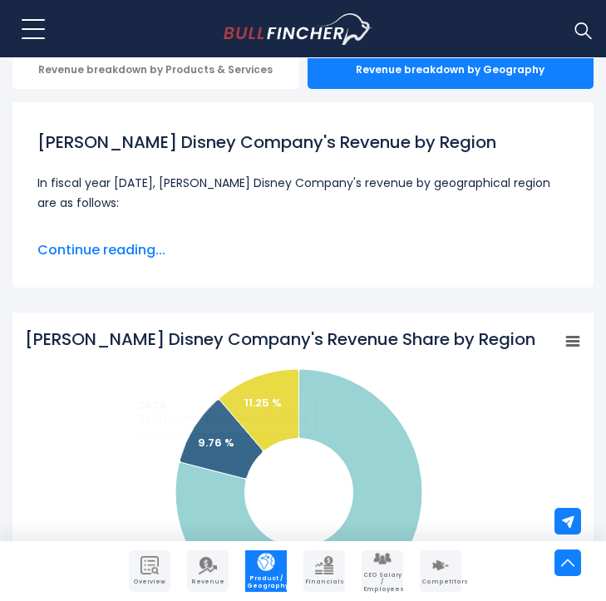 This screenshot has width=606, height=601. Describe the element at coordinates (303, 236) in the screenshot. I see `li: $72.16 B` at that location.